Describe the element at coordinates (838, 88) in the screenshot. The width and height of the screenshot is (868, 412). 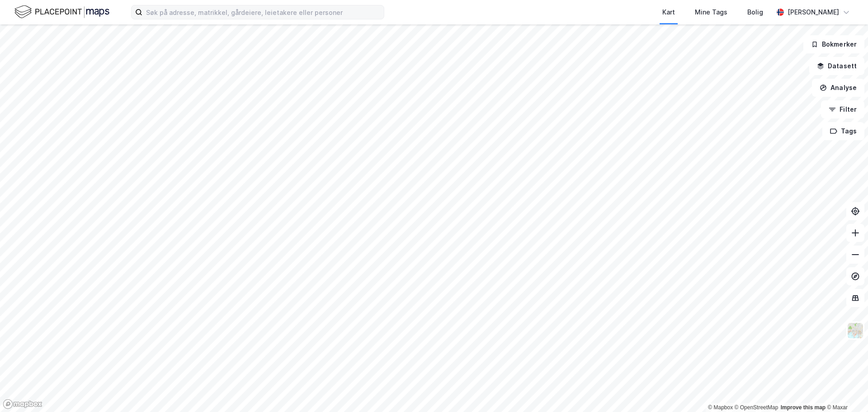
I see `button: Analyse` at that location.